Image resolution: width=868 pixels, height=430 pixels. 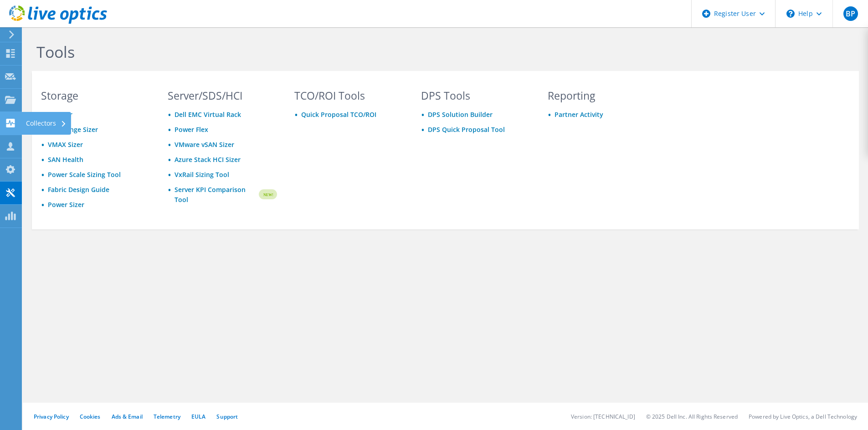 What do you see at coordinates (65, 144) in the screenshot?
I see `a: VMAX Sizer` at bounding box center [65, 144].